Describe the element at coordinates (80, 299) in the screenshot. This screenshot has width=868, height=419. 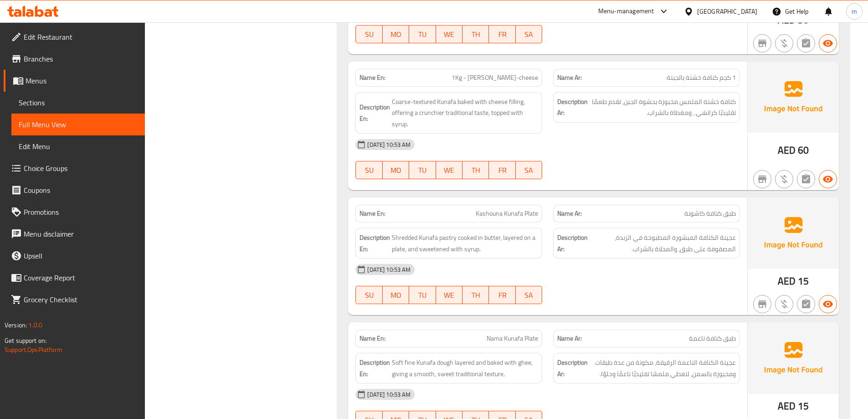
I see `span: Grocery Checklist` at that location.